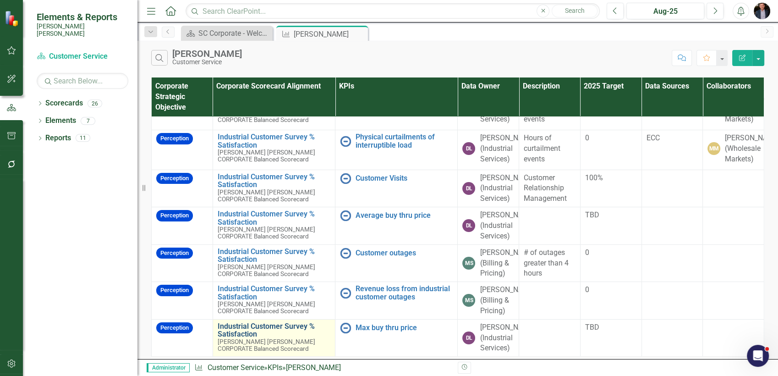 This screenshot has height=376, width=778. Describe the element at coordinates (714, 149) in the screenshot. I see `div: MM` at that location.